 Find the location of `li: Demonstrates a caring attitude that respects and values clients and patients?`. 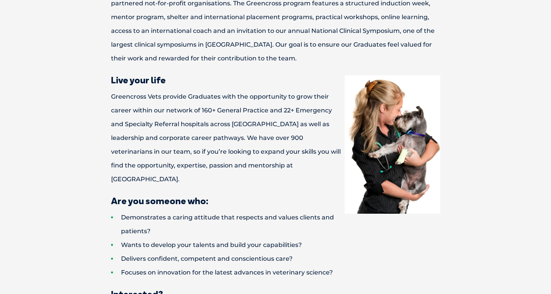

li: Demonstrates a caring attitude that respects and values clients and patients? is located at coordinates (289, 225).